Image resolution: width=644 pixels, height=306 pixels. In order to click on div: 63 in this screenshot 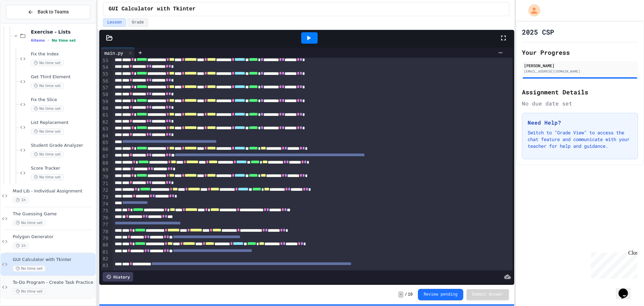, I will do `click(105, 129)`.